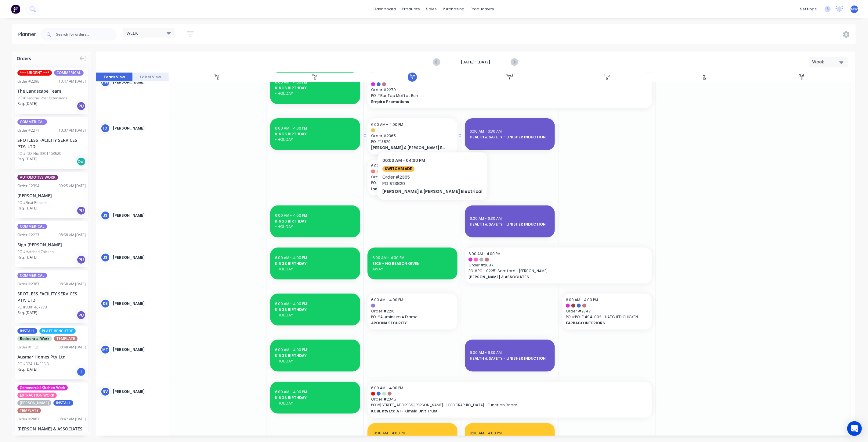  Describe the element at coordinates (412, 76) in the screenshot. I see `div: Tue` at that location.